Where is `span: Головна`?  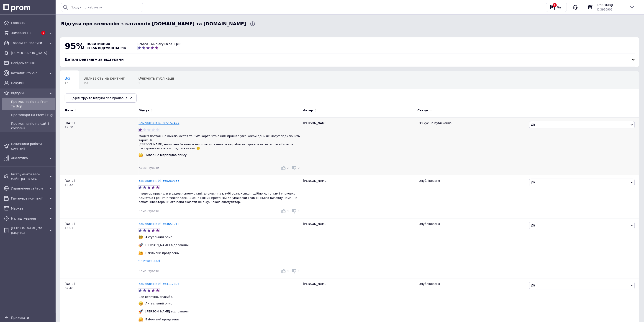
span: Головна is located at coordinates (32, 23).